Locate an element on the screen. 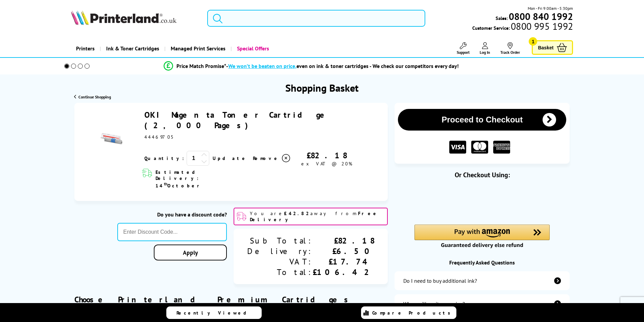 This screenshot has height=322, width=644. div: Frequently Asked Questions is located at coordinates (482, 263).